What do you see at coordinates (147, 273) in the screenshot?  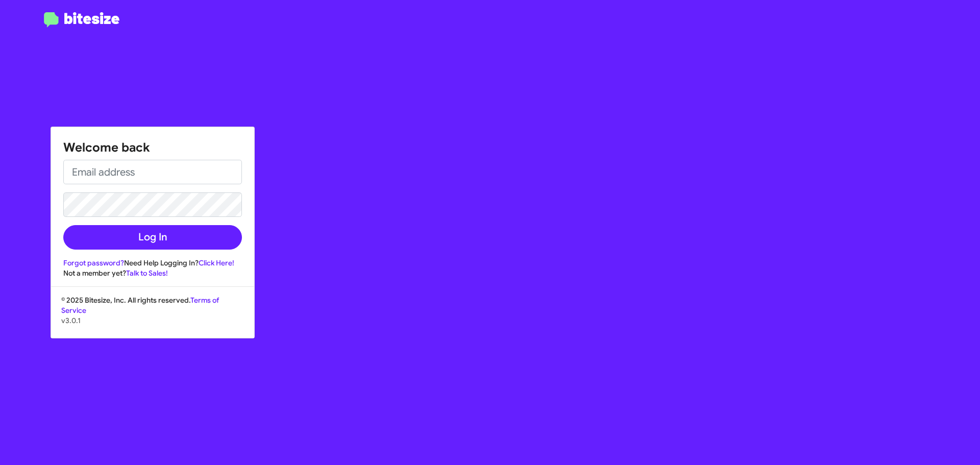 I see `a: Talk to Sales!` at bounding box center [147, 273].